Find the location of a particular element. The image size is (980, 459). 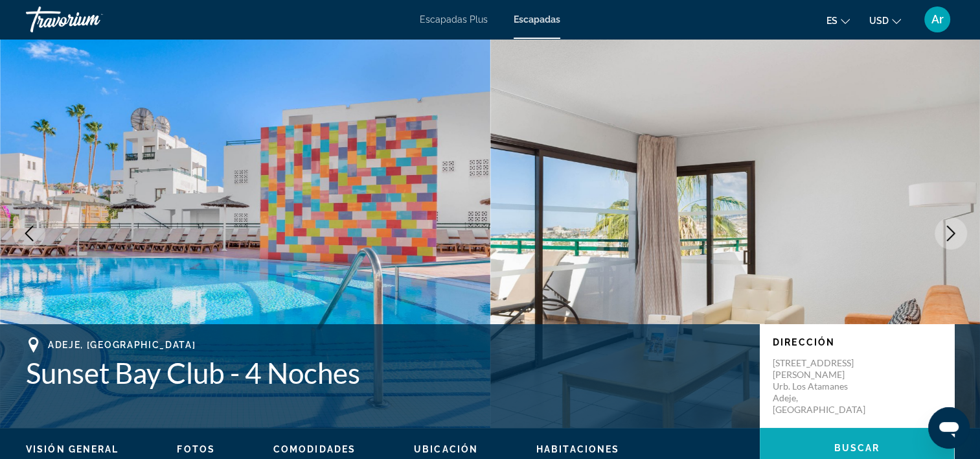

span: Visión general is located at coordinates (72, 449).